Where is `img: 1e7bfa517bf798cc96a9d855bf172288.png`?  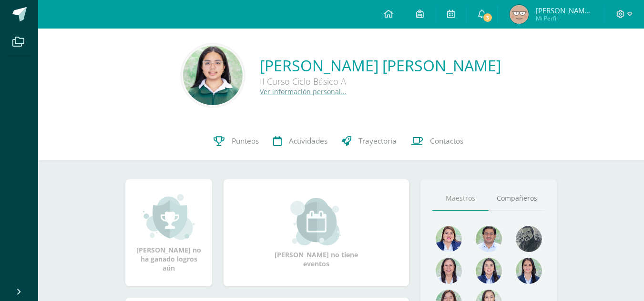 img: 1e7bfa517bf798cc96a9d855bf172288.png is located at coordinates (489, 239).